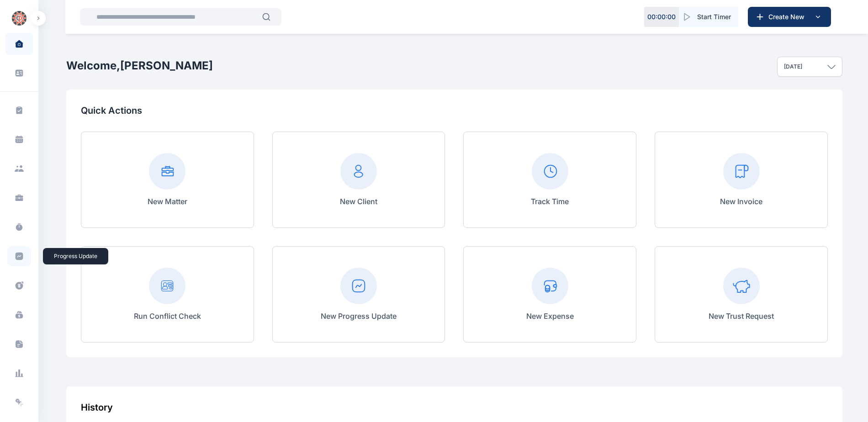  I want to click on p: New Client, so click(359, 201).